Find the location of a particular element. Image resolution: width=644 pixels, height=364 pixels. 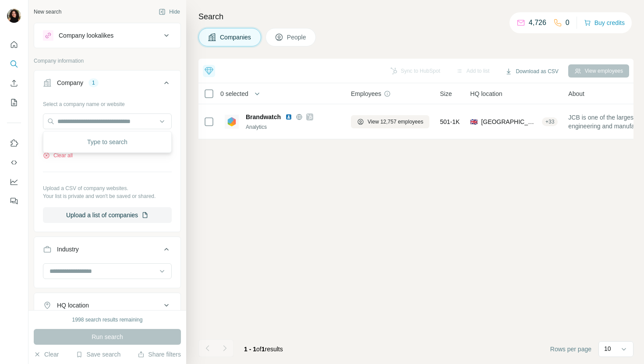

button: Buy credits is located at coordinates (604, 23).